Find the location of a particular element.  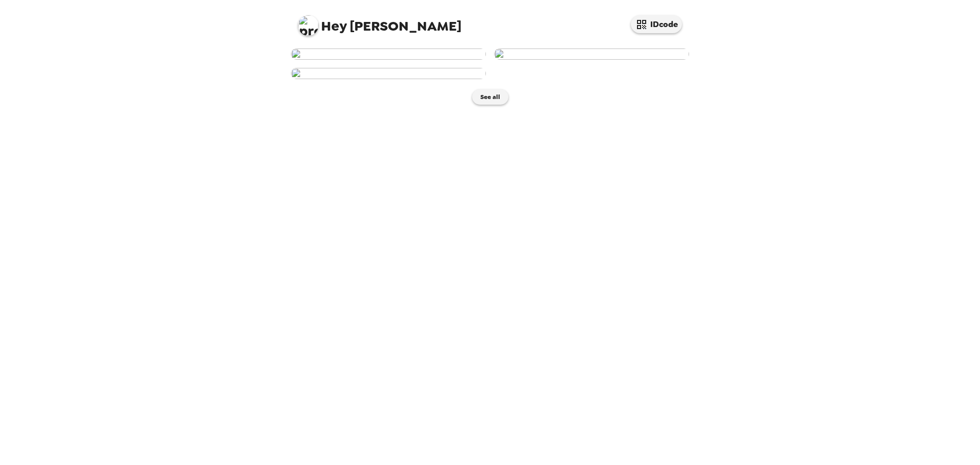

img: user-266426 is located at coordinates (591, 54).